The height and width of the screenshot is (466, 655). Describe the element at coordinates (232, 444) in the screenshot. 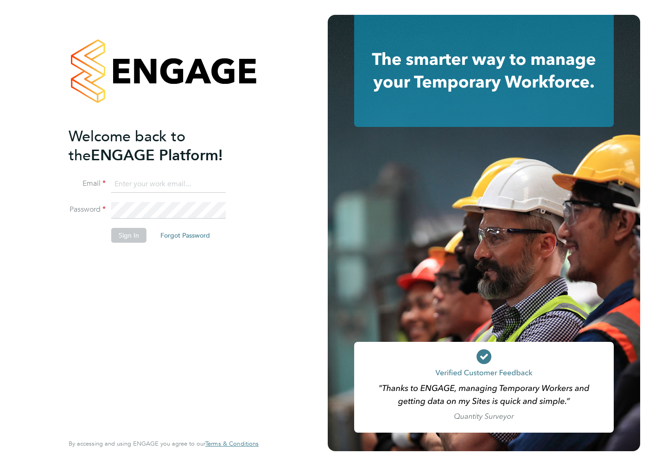

I see `span: Terms & Conditions` at that location.